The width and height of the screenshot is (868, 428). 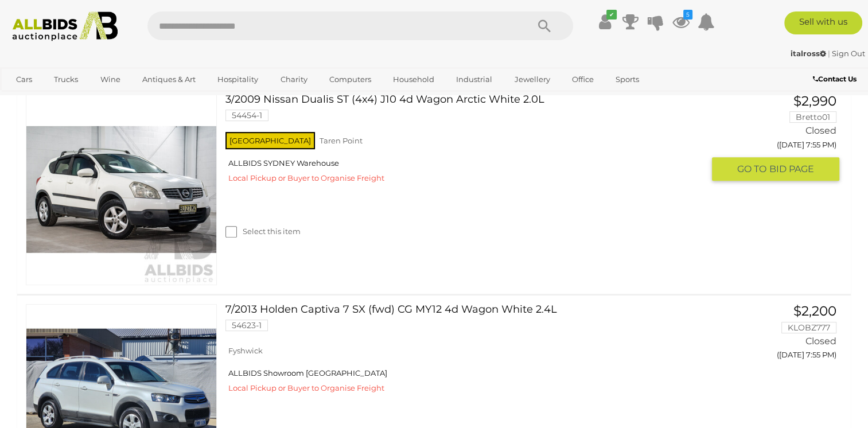 I want to click on a: Trucks, so click(x=66, y=79).